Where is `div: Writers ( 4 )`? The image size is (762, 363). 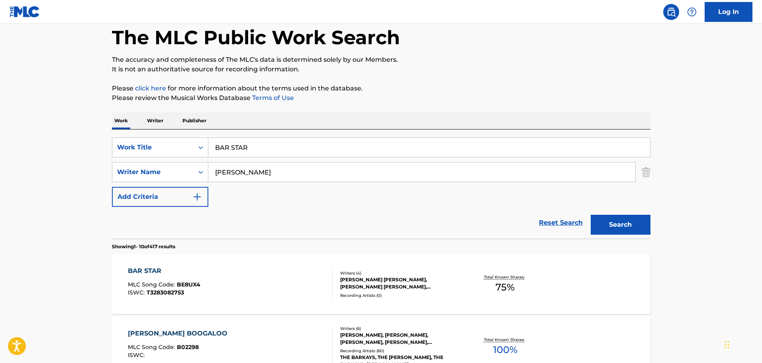
div: Writers ( 4 ) is located at coordinates (400, 273).